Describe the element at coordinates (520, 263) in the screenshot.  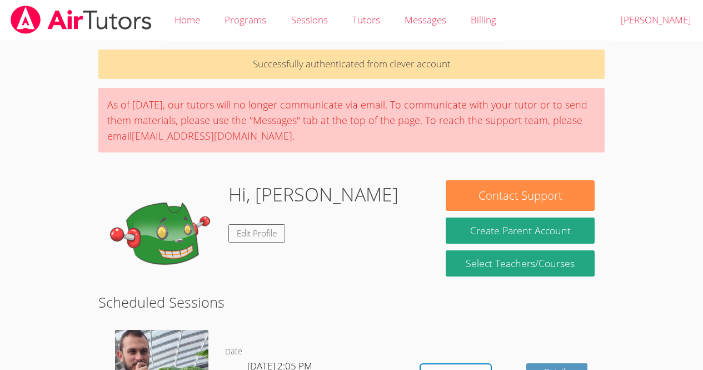
I see `a: Select Teachers/Courses` at that location.